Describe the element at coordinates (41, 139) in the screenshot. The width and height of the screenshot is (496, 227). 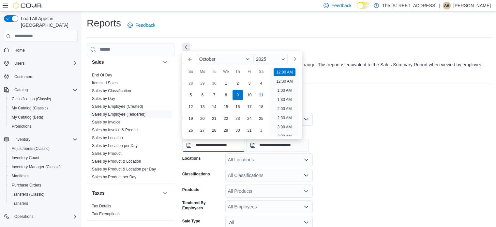
I see `button: Inventory` at that location.